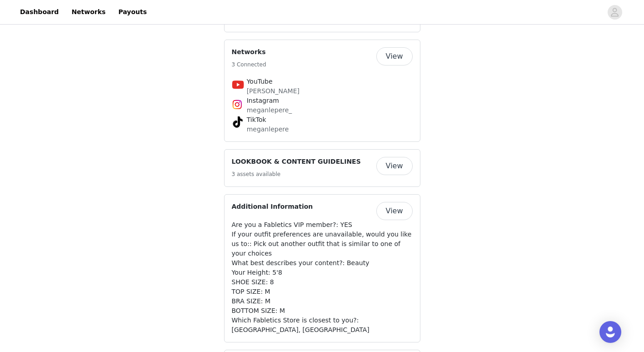  I want to click on h4: Additional Information, so click(272, 206).